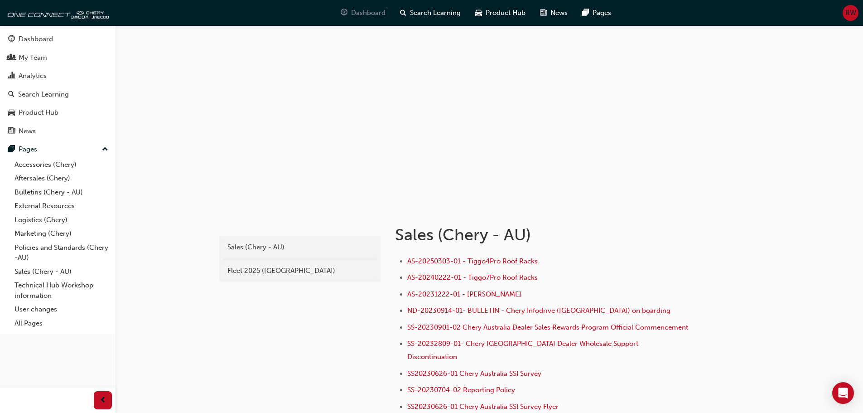 This screenshot has width=863, height=413. Describe the element at coordinates (473, 261) in the screenshot. I see `a: AS-20250303-01 - Tiggo4Pro Roof Racks` at that location.